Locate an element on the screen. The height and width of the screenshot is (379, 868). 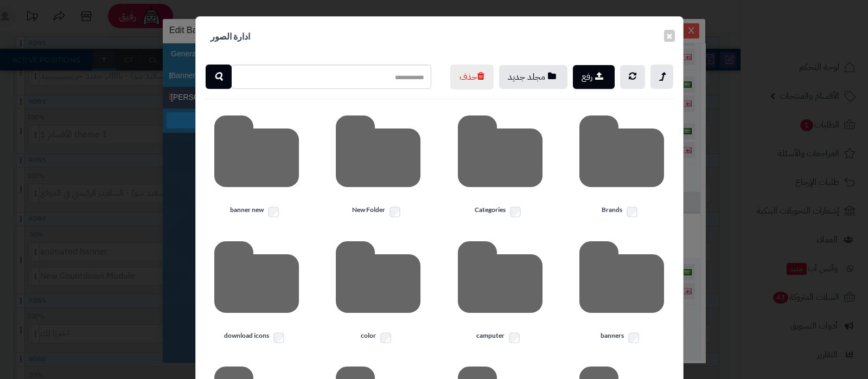
input: color is located at coordinates (386, 337).